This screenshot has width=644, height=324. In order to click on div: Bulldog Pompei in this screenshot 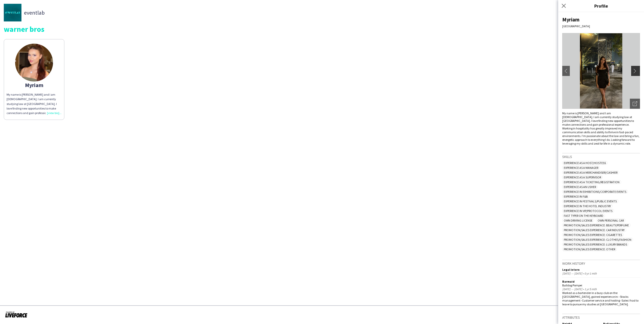, I will do `click(601, 285)`.